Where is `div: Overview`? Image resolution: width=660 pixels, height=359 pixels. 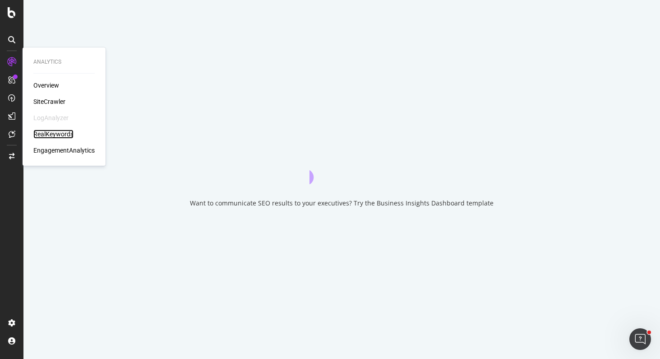
div: Overview is located at coordinates (46, 85).